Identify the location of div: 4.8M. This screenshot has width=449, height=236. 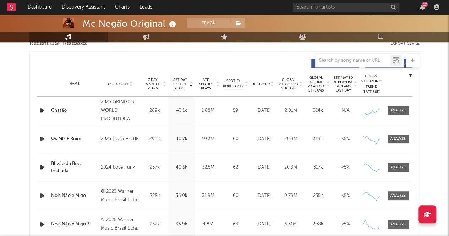
(208, 225).